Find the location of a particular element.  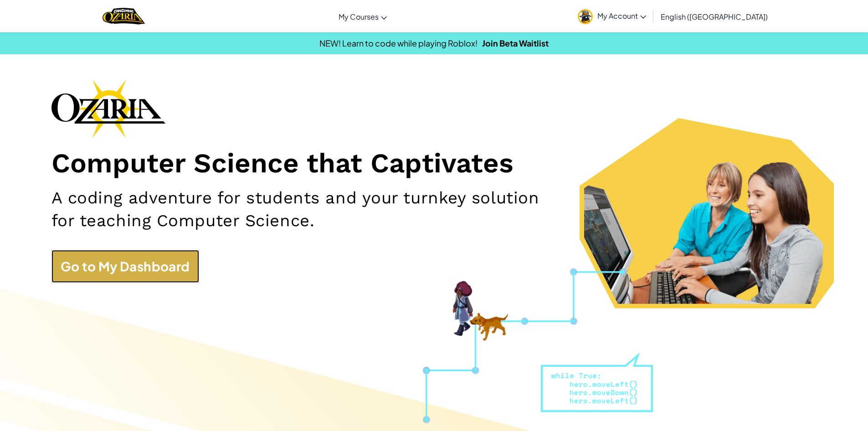

h2: A coding adventure for students and your turnkey solution for teaching Computer Science. is located at coordinates (309, 209).